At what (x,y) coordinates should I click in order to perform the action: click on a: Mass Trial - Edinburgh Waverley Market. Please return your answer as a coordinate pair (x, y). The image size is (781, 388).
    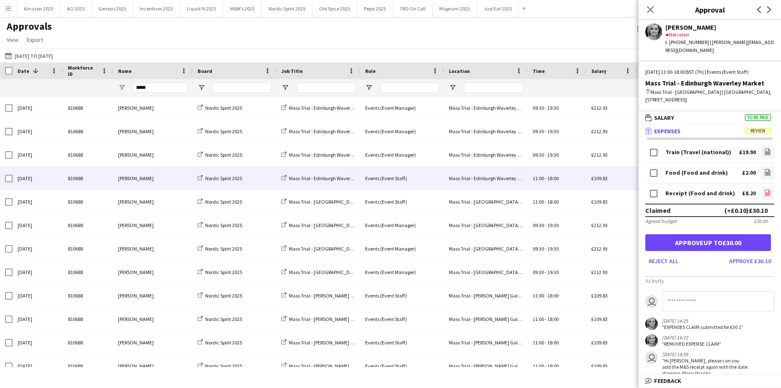
    Looking at the image, I should click on (327, 178).